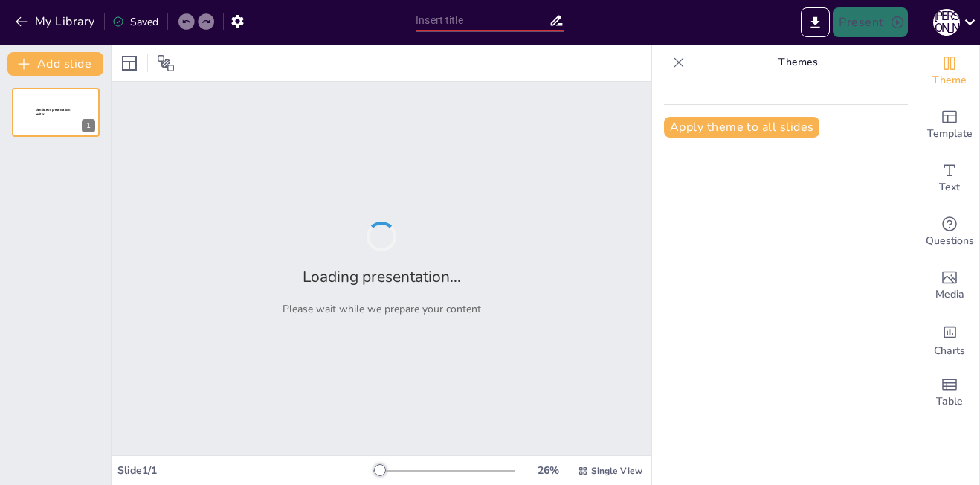 The width and height of the screenshot is (980, 485). I want to click on button: Add slide, so click(55, 64).